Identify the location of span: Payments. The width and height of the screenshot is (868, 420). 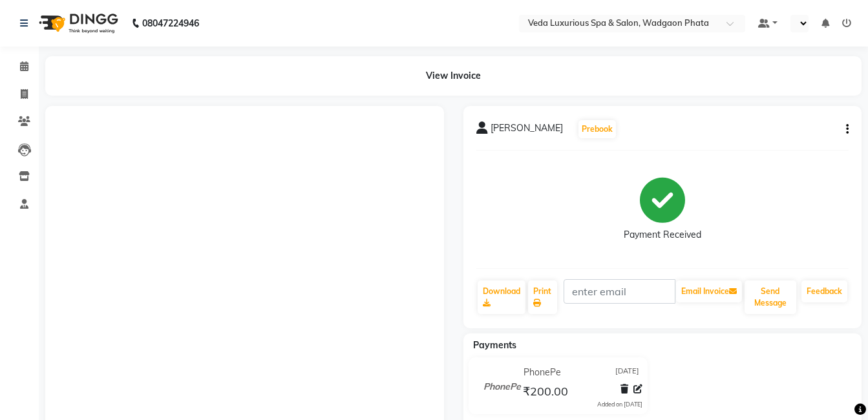
(494, 345).